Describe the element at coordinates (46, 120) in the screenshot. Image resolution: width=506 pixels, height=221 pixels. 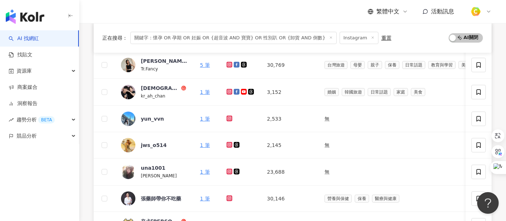
I see `div: BETA` at that location.